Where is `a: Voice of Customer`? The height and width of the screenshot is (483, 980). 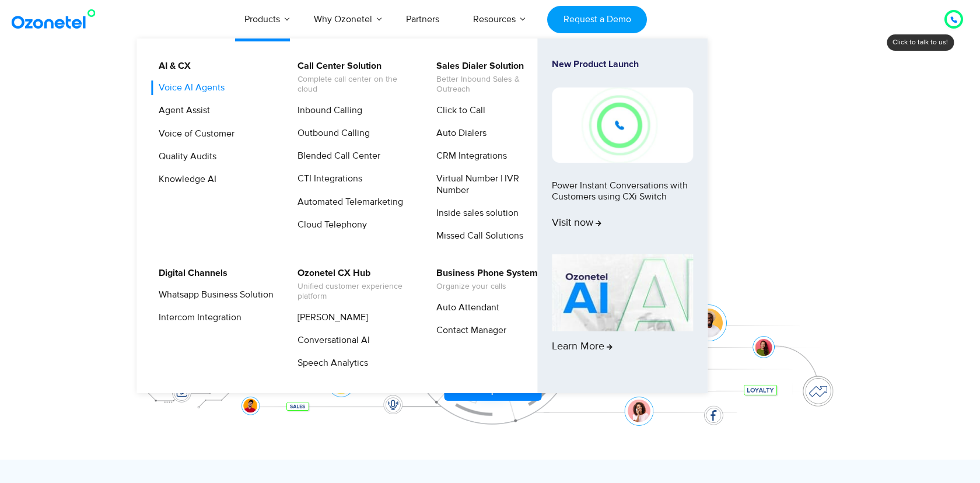
a: Voice of Customer is located at coordinates (194, 134).